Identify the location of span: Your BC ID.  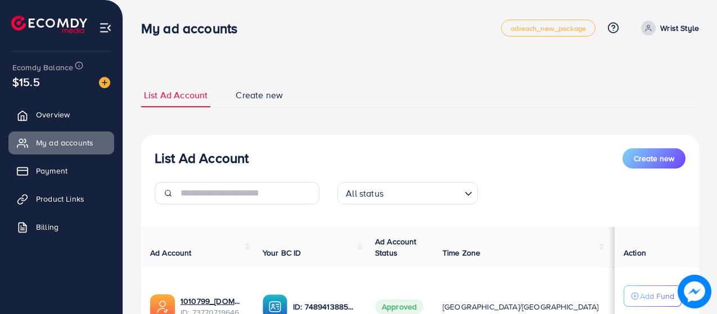
(282, 253).